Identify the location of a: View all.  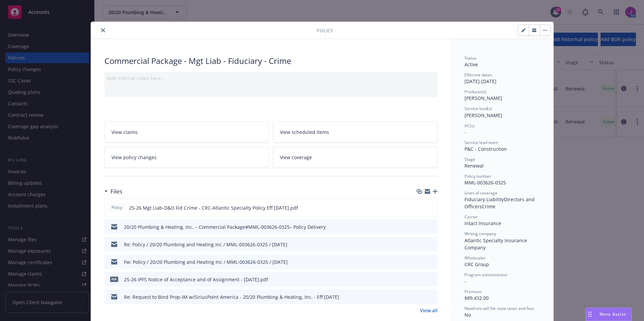
(429, 311).